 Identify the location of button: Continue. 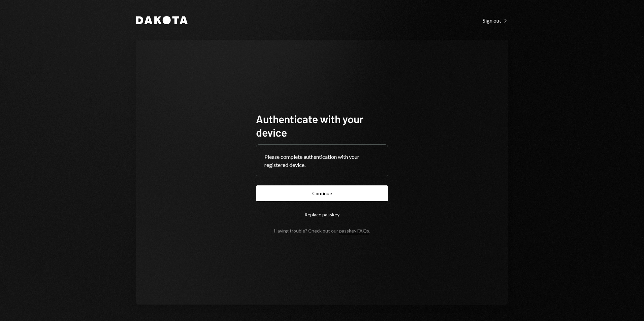
(322, 193).